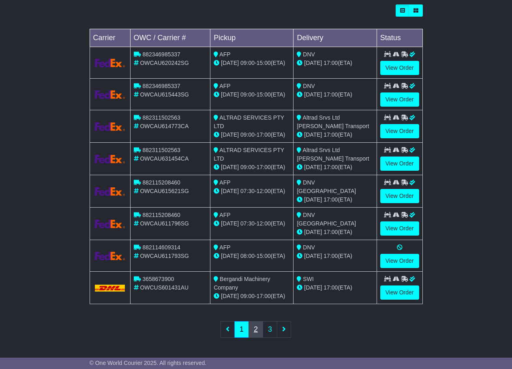 The width and height of the screenshot is (512, 369). Describe the element at coordinates (164, 223) in the screenshot. I see `span: OWCAU611796SG` at that location.